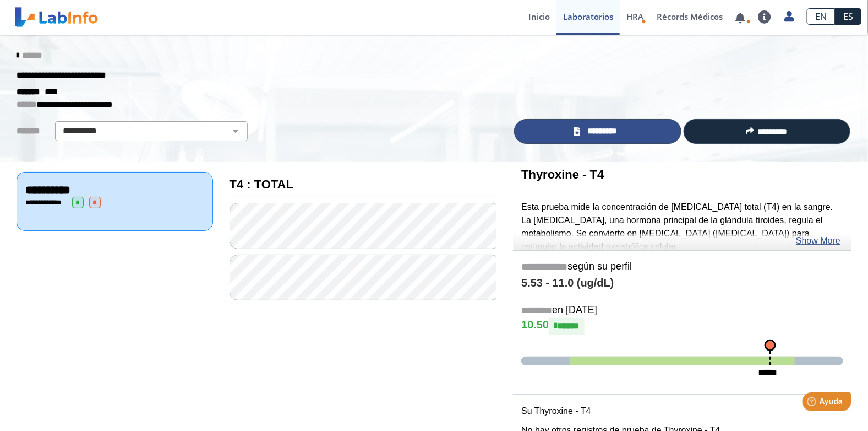 The width and height of the screenshot is (868, 431). What do you see at coordinates (682, 411) in the screenshot?
I see `p: Su Thyroxine - T4` at bounding box center [682, 411].